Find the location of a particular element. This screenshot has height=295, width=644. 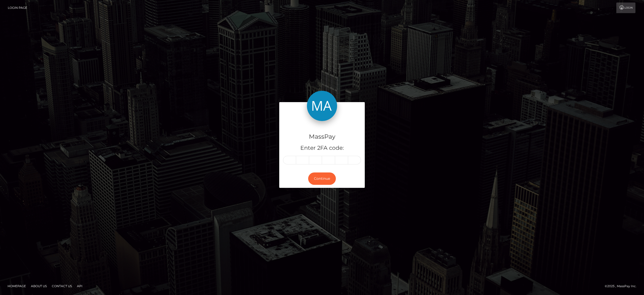

a: Login Page is located at coordinates (17, 8).